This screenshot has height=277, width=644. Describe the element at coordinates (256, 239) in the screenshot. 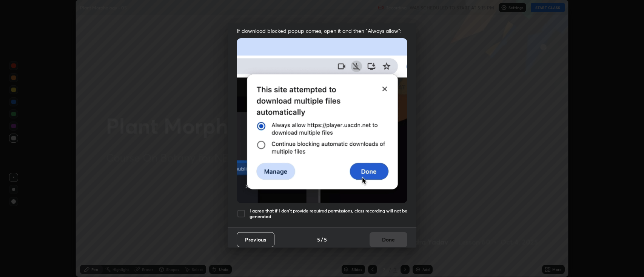

I see `button: Previous` at that location.